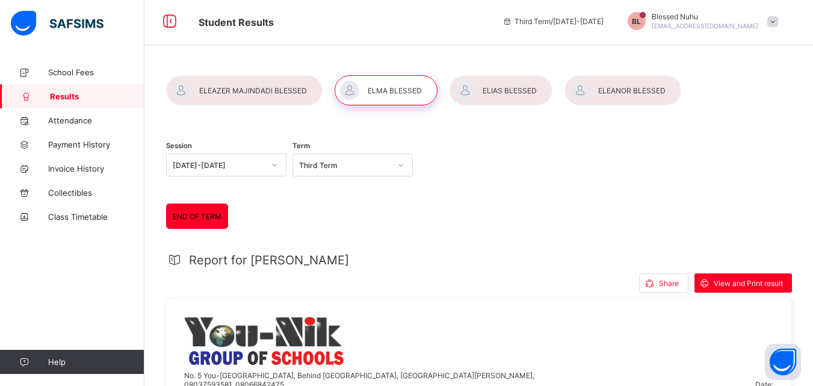  What do you see at coordinates (96, 169) in the screenshot?
I see `span: Invoice History` at bounding box center [96, 169].